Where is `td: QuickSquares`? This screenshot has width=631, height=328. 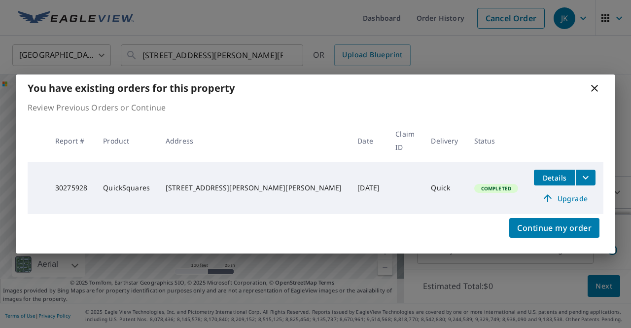
td: QuickSquares is located at coordinates (126, 188).